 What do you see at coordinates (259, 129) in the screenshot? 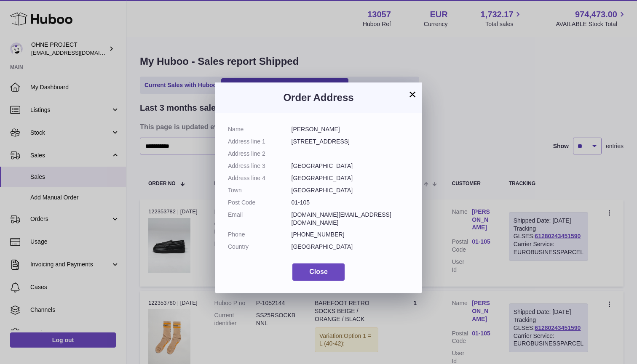
I see `dt: Name` at bounding box center [259, 129].